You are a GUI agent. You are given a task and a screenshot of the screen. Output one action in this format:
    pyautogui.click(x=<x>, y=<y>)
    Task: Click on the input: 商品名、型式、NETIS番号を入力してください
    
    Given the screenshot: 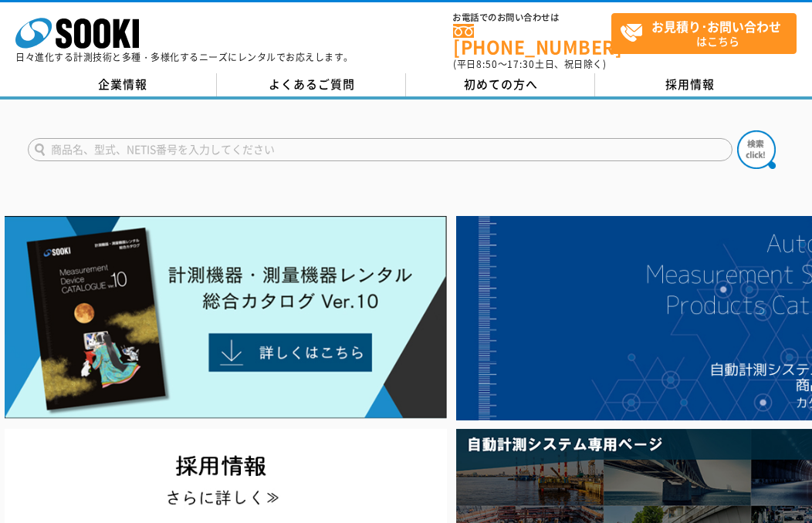 What is the action you would take?
    pyautogui.click(x=380, y=149)
    